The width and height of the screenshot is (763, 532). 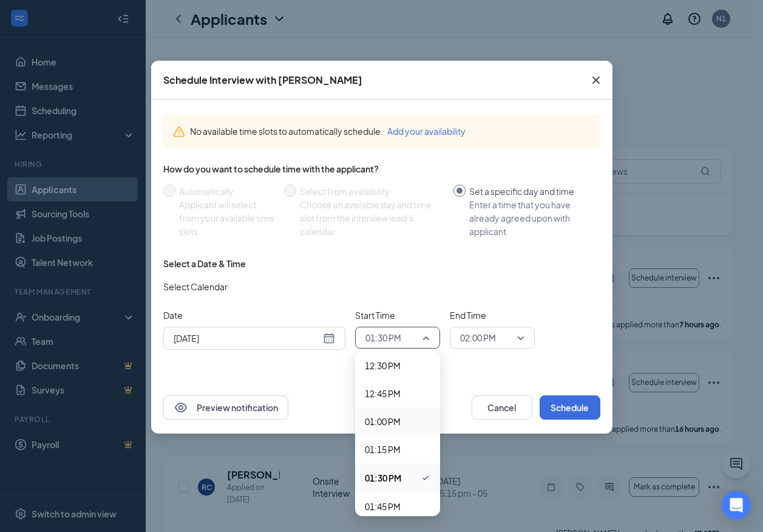 What do you see at coordinates (383, 450) in the screenshot?
I see `span: 01:15 PM` at bounding box center [383, 450].